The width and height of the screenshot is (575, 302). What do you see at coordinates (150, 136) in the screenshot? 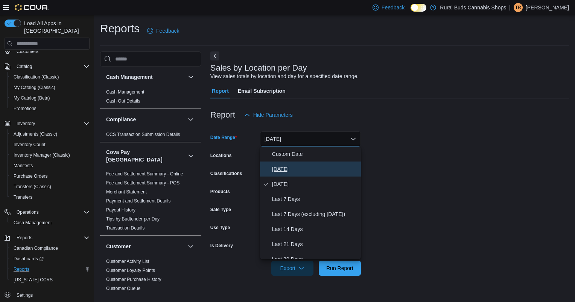
I see `div: Compliance` at bounding box center [150, 136].